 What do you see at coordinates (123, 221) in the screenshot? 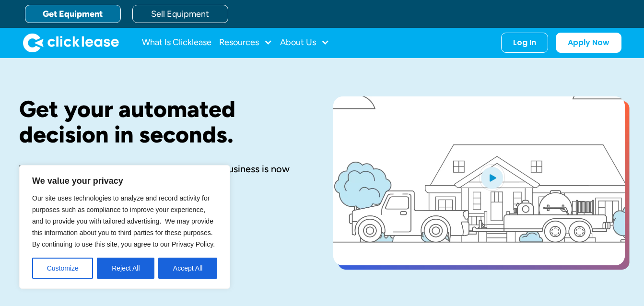
I see `span: Our site uses technologies to analyze and record activity for purposes such as compliance to impr...` at bounding box center [123, 221].